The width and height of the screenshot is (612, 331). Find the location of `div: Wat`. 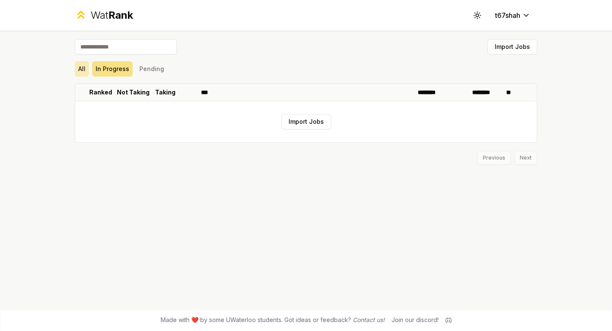

div: Wat is located at coordinates (112, 15).